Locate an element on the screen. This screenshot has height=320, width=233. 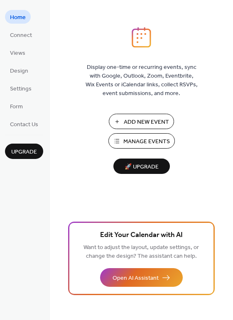
button: Manage Events is located at coordinates (141, 141).